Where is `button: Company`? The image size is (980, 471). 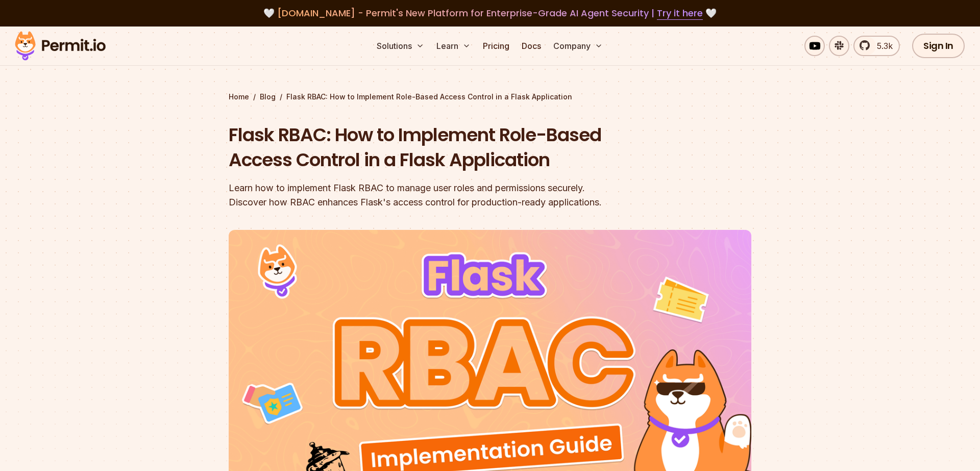 button: Company is located at coordinates (577, 46).